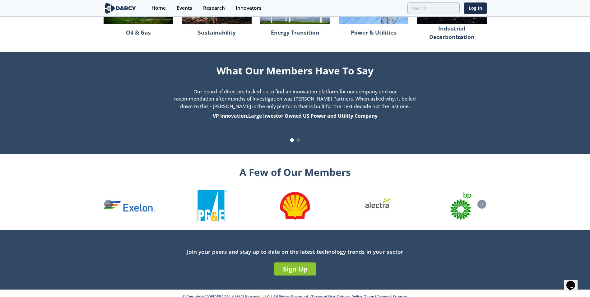 The image size is (590, 297). I want to click on div: 6 / 26, so click(378, 206).